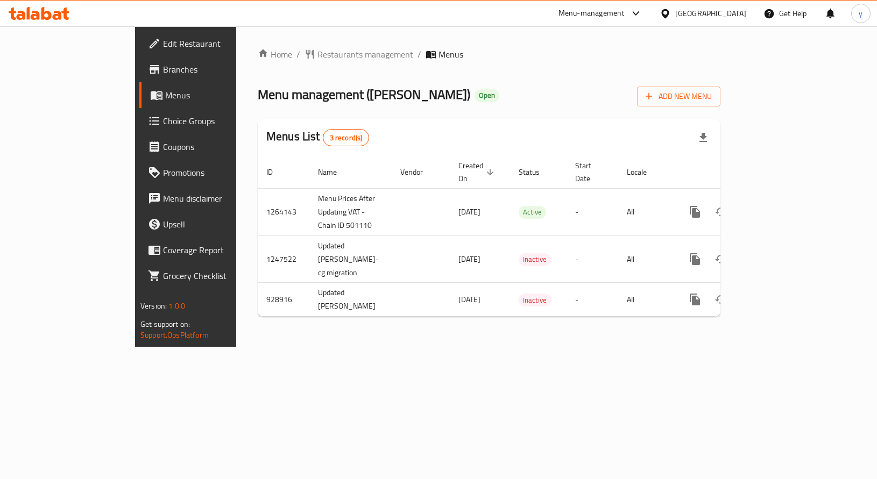 This screenshot has width=877, height=479. What do you see at coordinates (284, 212) in the screenshot?
I see `td: 1264143` at bounding box center [284, 212].